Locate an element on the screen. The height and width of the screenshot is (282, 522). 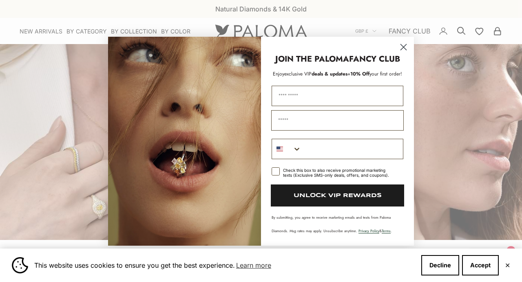
span: + your first order! is located at coordinates (375, 74).